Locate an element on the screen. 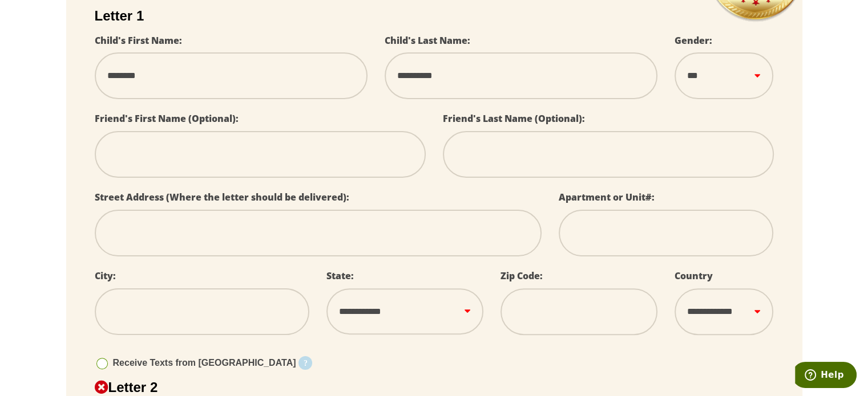 Image resolution: width=868 pixels, height=396 pixels. label: Friend's First Name (Optional): is located at coordinates (167, 119).